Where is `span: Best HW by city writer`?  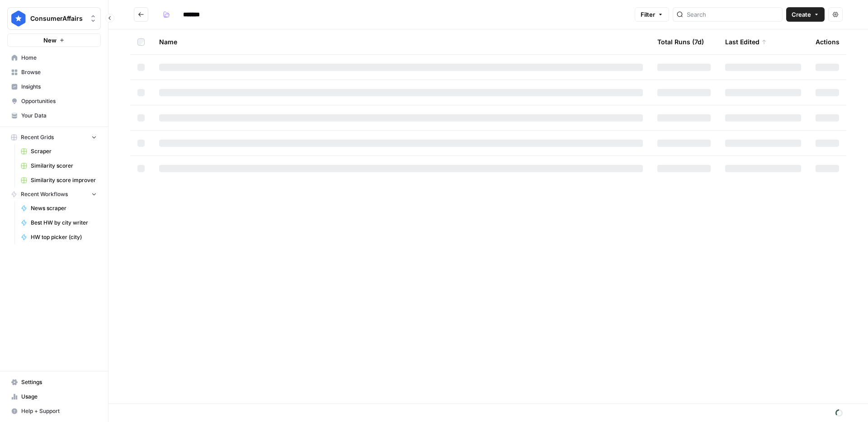 span: Best HW by city writer is located at coordinates (64, 223).